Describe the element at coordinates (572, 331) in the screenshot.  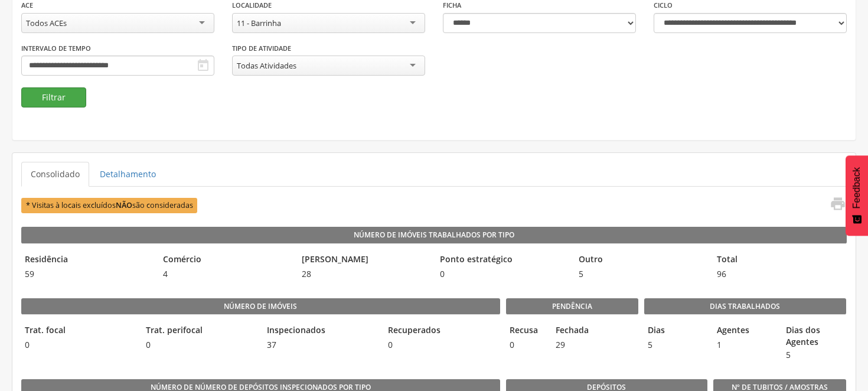
I see `legend: Fechada` at that location.